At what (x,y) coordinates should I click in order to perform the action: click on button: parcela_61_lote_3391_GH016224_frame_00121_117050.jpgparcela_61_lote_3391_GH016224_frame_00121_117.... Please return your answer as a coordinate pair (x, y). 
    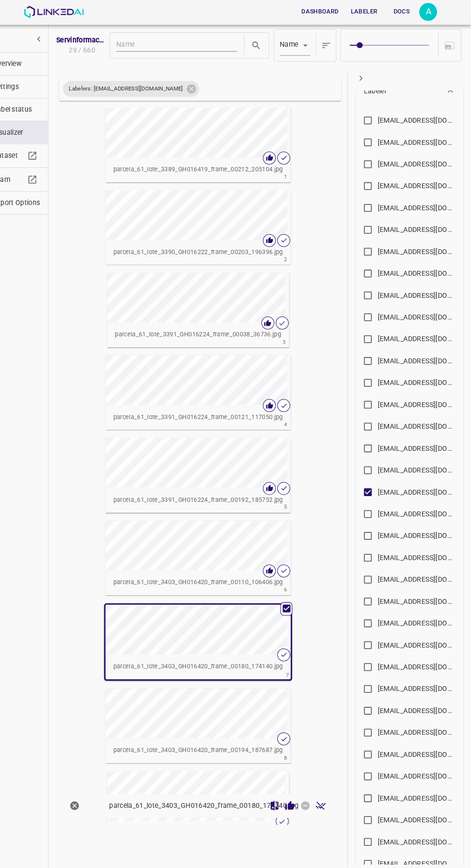
    Looking at the image, I should click on (207, 380).